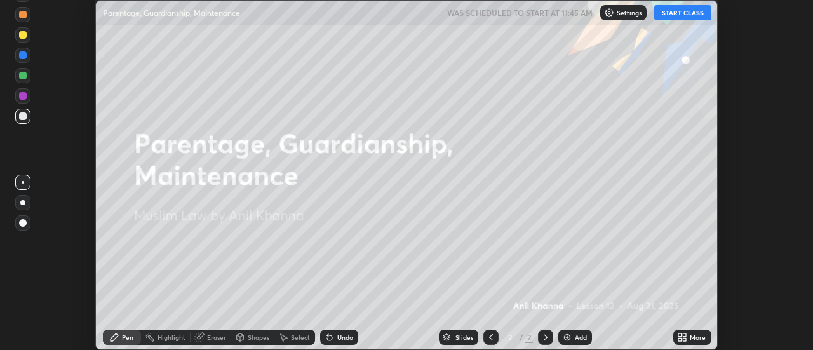 The height and width of the screenshot is (350, 813). What do you see at coordinates (580, 337) in the screenshot?
I see `div: Add` at bounding box center [580, 337].